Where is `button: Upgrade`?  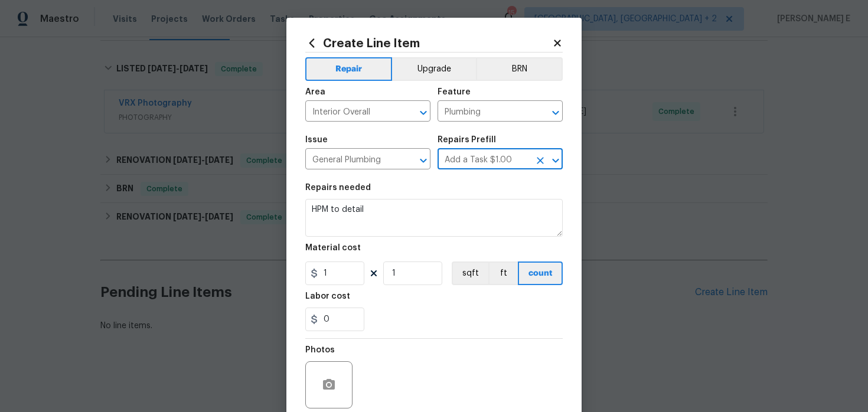 button: Upgrade is located at coordinates (434, 69).